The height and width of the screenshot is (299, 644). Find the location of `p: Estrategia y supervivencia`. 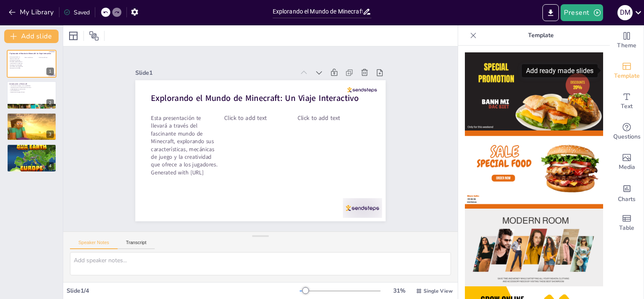

p: Estrategia y supervivencia is located at coordinates (32, 124).